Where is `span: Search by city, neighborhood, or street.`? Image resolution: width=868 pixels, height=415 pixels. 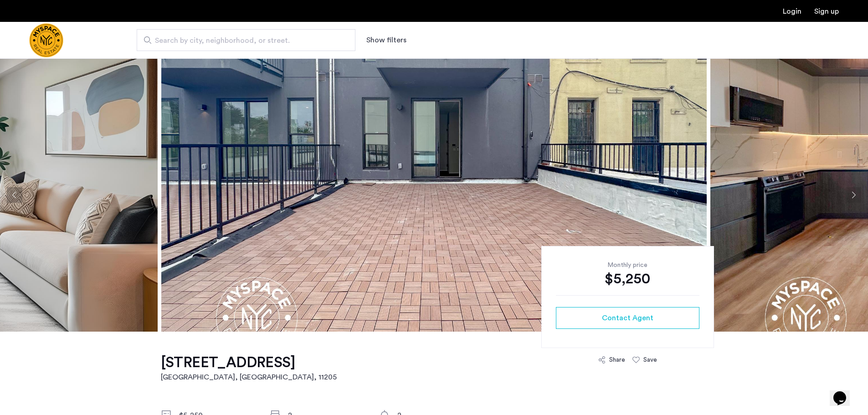 span: Search by city, neighborhood, or street. is located at coordinates (242, 41).